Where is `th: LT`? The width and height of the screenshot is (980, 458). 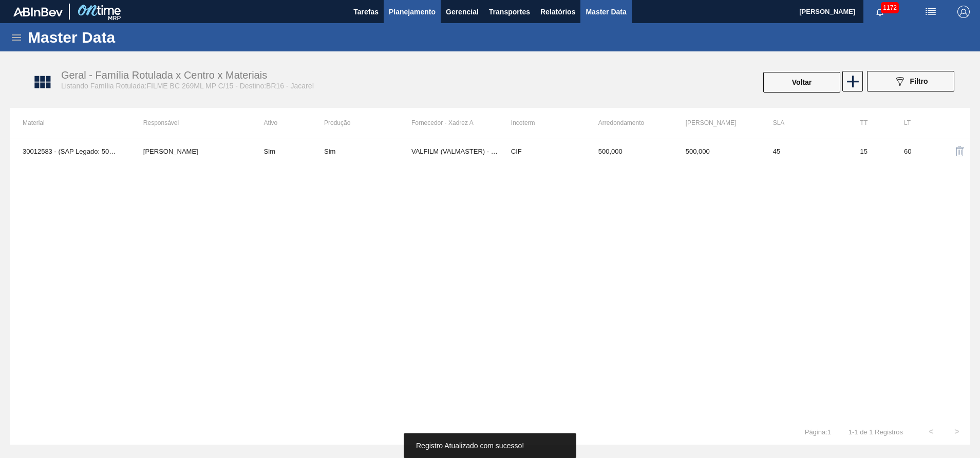
th: LT is located at coordinates (913, 123).